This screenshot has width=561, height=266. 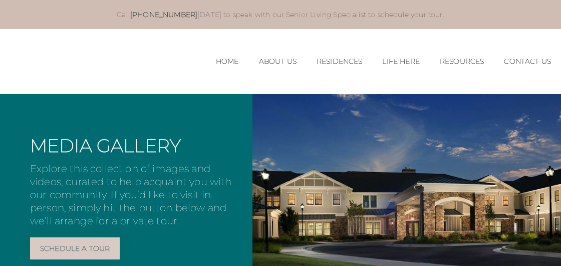 I want to click on p: Explore this collection of images and videos, curated to help acquaint you with our community. If..., so click(x=136, y=194).